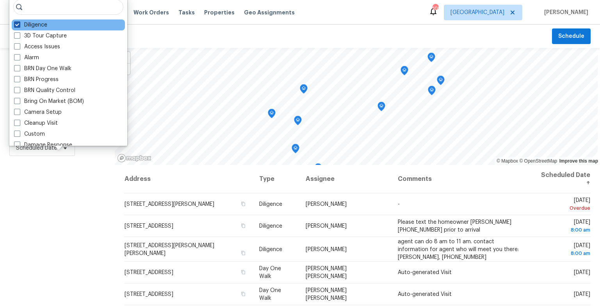 The width and height of the screenshot is (600, 308). Describe the element at coordinates (30, 25) in the screenshot. I see `label: Diligence` at that location.